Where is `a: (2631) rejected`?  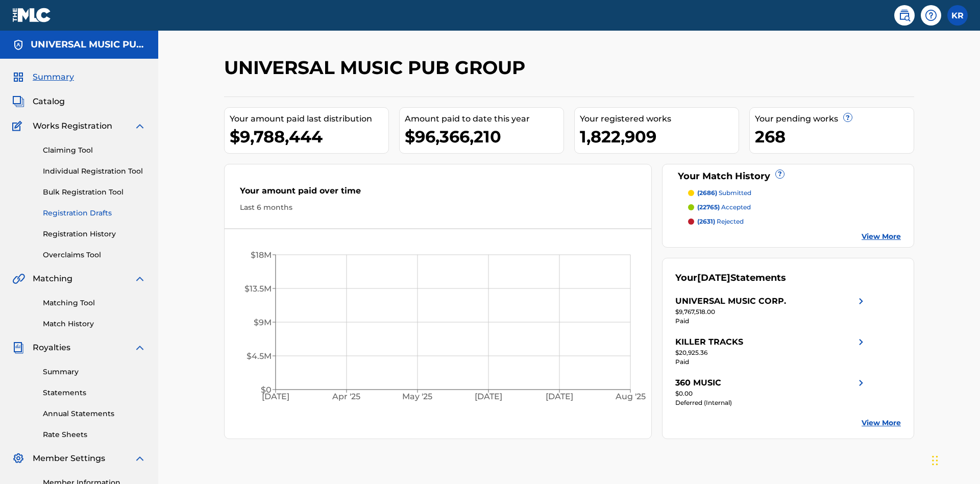 a: (2631) rejected is located at coordinates (795, 222).